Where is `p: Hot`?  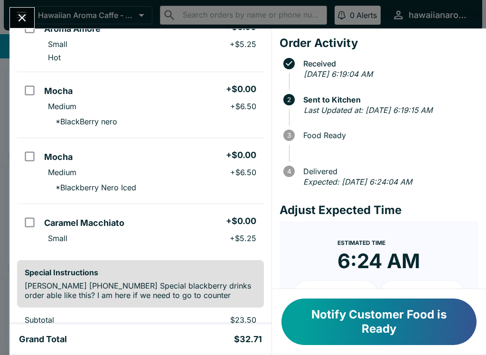 p: Hot is located at coordinates (54, 57).